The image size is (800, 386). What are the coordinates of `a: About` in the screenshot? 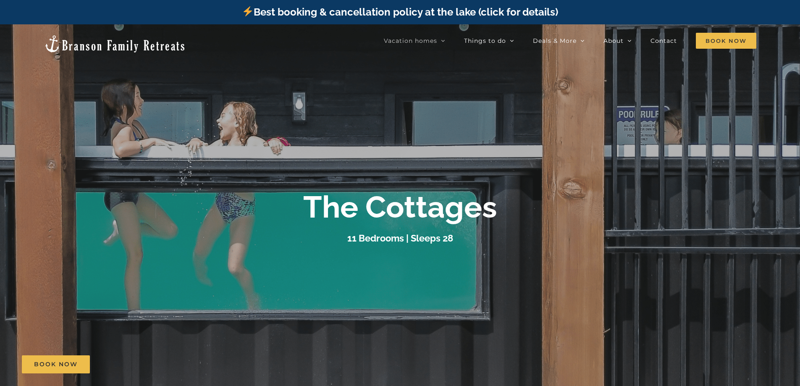 It's located at (617, 41).